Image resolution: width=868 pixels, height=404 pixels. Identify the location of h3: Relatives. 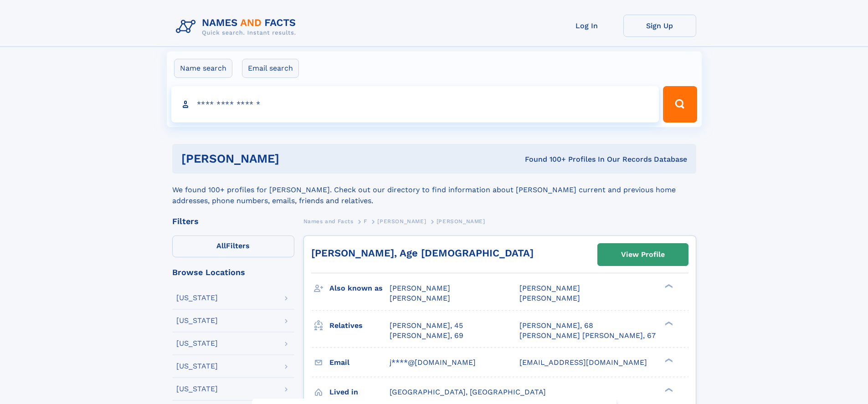
(359, 326).